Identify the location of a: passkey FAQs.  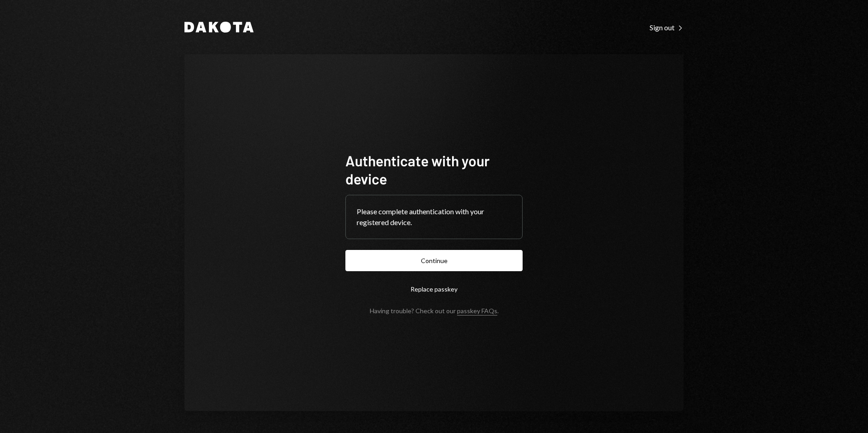
(477, 311).